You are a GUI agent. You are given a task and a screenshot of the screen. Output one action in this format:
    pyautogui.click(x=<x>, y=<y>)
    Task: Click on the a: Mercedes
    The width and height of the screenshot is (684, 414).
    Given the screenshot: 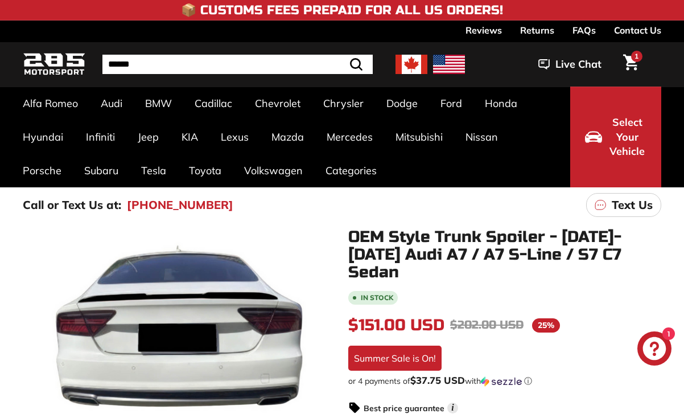 What is the action you would take?
    pyautogui.click(x=349, y=137)
    